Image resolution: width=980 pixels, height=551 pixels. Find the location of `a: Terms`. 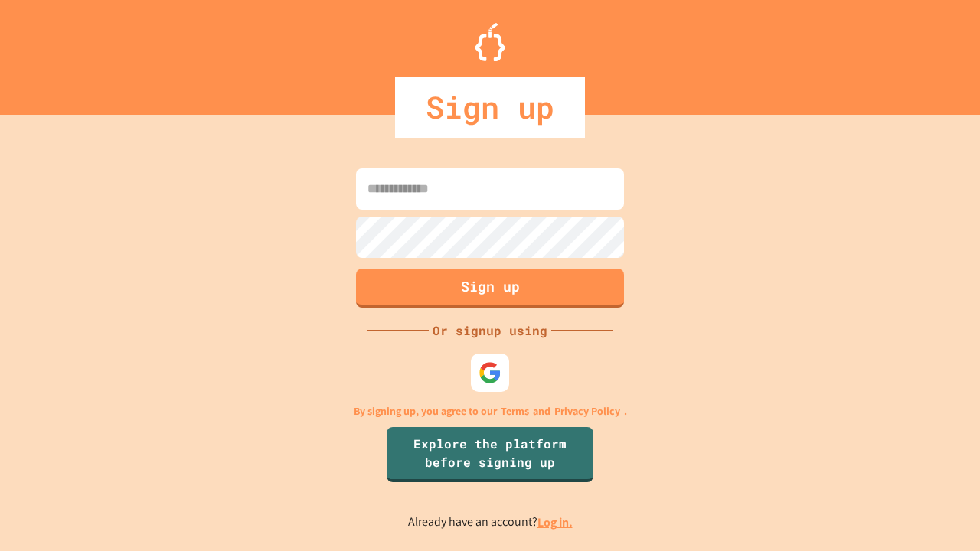

a: Terms is located at coordinates (514, 411).